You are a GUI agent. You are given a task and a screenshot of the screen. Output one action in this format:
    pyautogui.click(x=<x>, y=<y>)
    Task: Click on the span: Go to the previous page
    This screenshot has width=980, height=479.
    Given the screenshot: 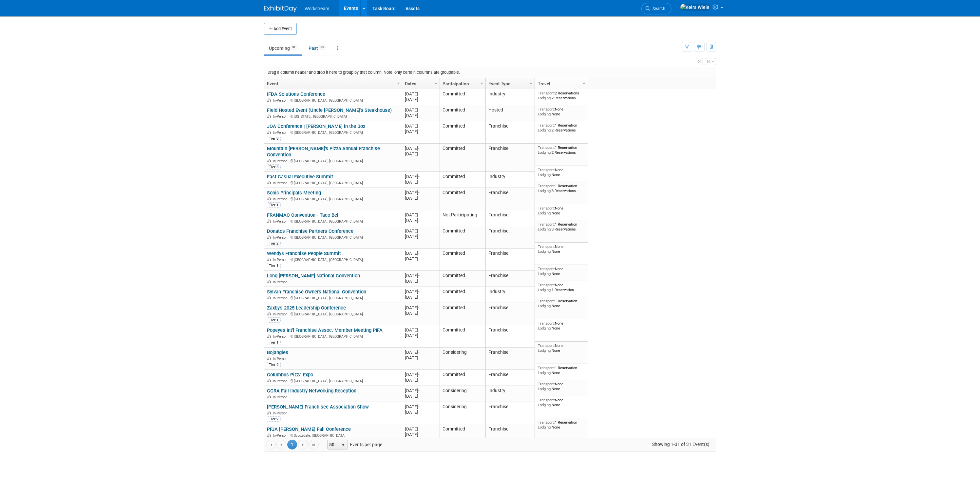 What is the action you would take?
    pyautogui.click(x=281, y=445)
    